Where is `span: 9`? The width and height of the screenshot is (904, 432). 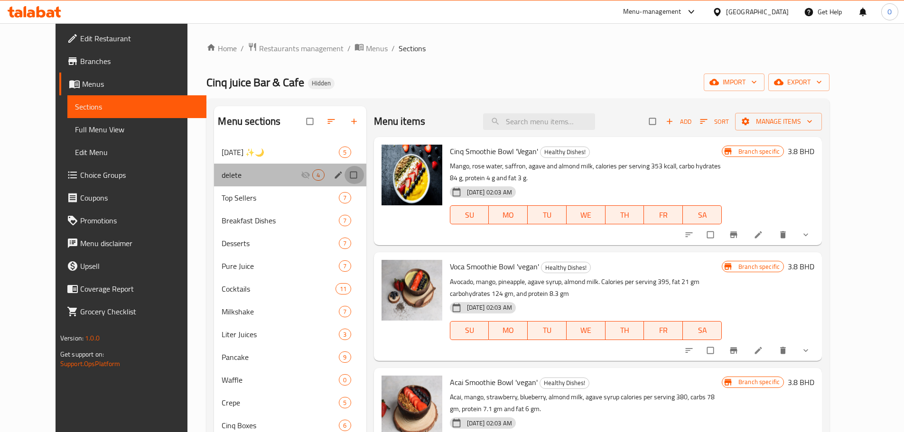 span: 9 is located at coordinates (344, 357).